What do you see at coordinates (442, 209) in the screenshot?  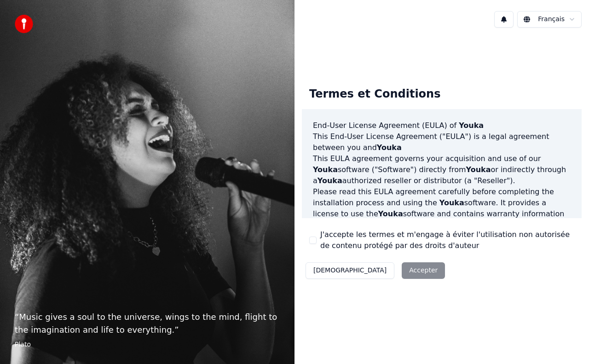 I see `p: Please read this EULA agreement carefully before completing the installation process and using th...` at bounding box center [442, 209].